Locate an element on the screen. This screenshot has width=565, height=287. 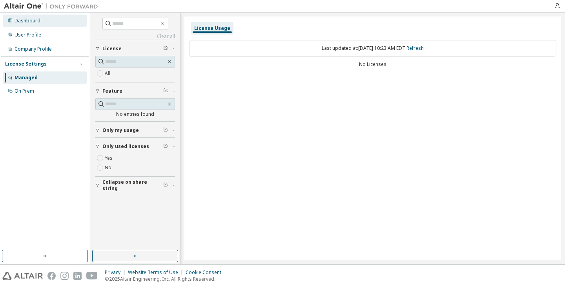
span: Feature is located at coordinates (112, 91).